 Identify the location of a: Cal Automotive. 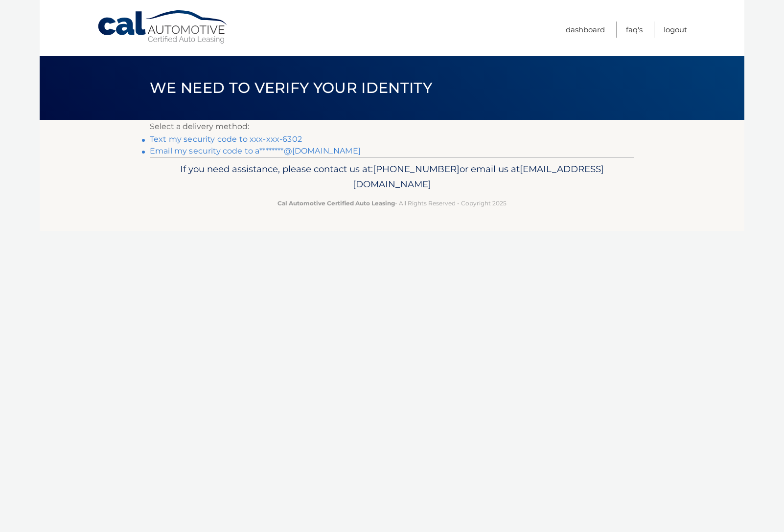
(163, 27).